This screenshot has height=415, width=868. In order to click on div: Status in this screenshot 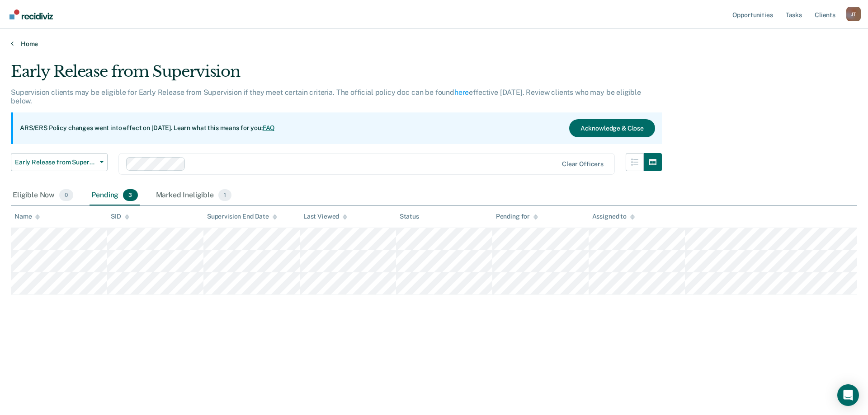, I will do `click(409, 216)`.